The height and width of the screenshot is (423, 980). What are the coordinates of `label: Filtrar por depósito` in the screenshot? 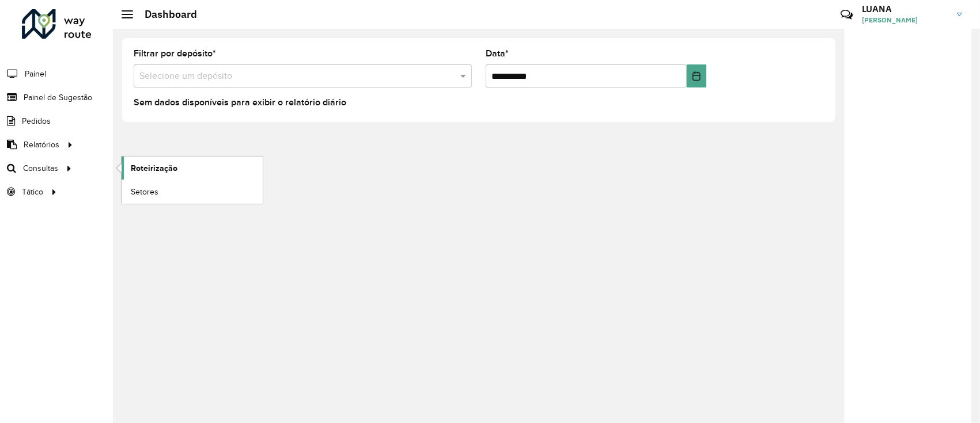 It's located at (174, 53).